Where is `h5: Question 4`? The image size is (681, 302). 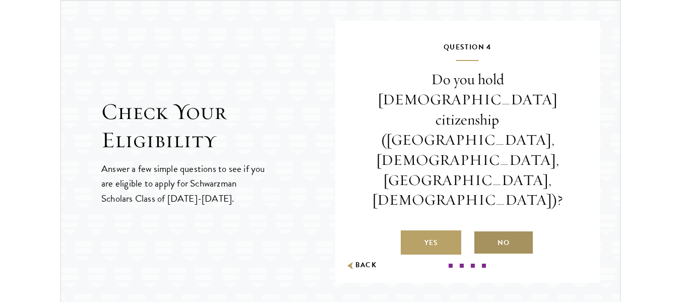 h5: Question 4 is located at coordinates (467, 51).